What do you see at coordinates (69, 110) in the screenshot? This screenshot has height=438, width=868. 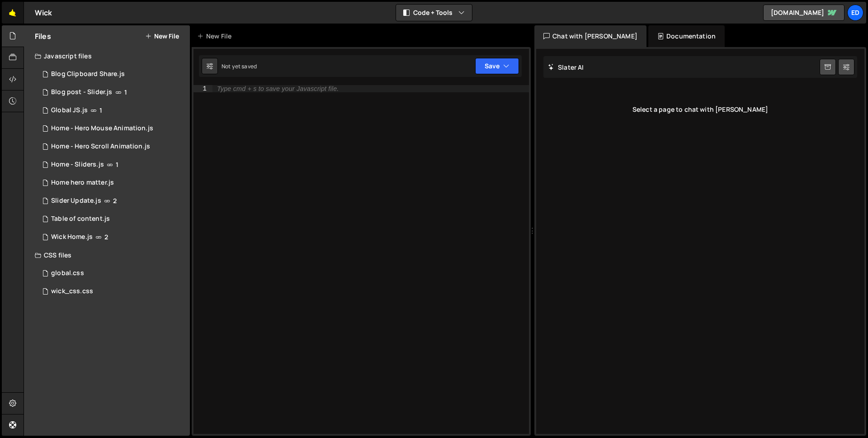 I see `div: Global JS.js` at bounding box center [69, 110].